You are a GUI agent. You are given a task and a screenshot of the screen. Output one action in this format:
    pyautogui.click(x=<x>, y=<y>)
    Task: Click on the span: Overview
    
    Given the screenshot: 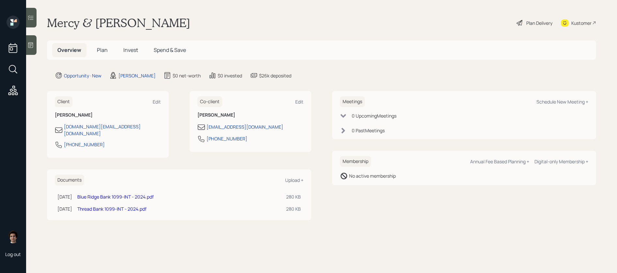 What is the action you would take?
    pyautogui.click(x=69, y=50)
    